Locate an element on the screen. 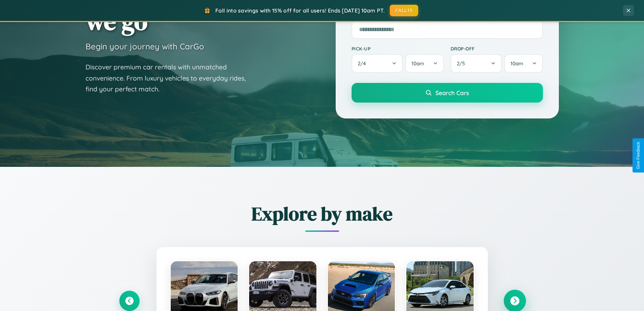 This screenshot has width=644, height=311. button: FALL15 is located at coordinates (404, 10).